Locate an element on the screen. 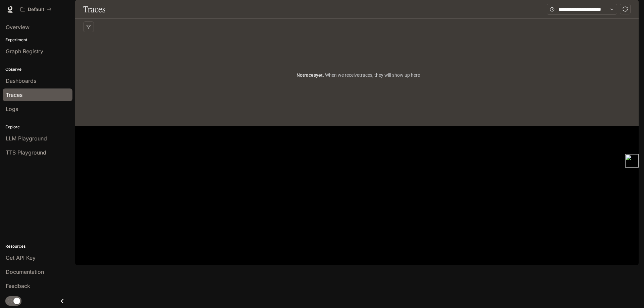 This screenshot has width=644, height=308. p: Default is located at coordinates (36, 10).